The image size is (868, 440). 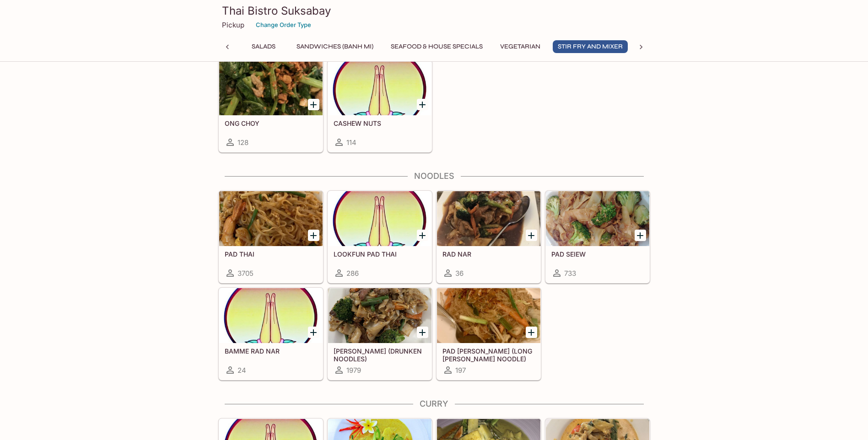 What do you see at coordinates (271, 351) in the screenshot?
I see `h5: BAMME RAD NAR` at bounding box center [271, 351].